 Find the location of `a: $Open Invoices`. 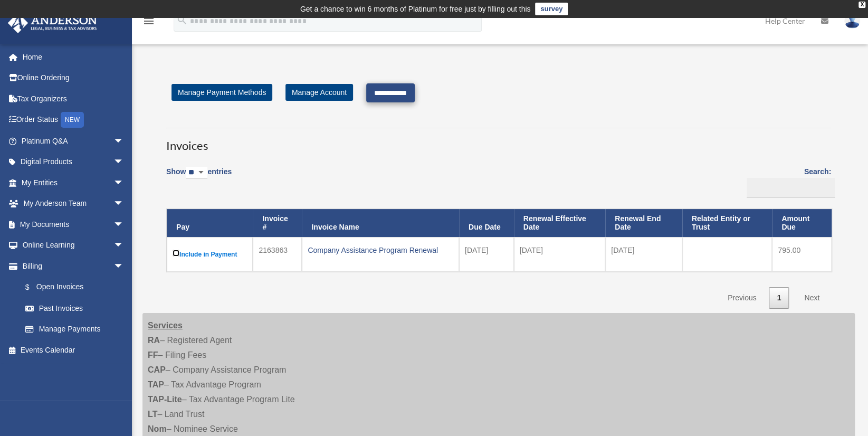

a: $Open Invoices is located at coordinates (72, 287).